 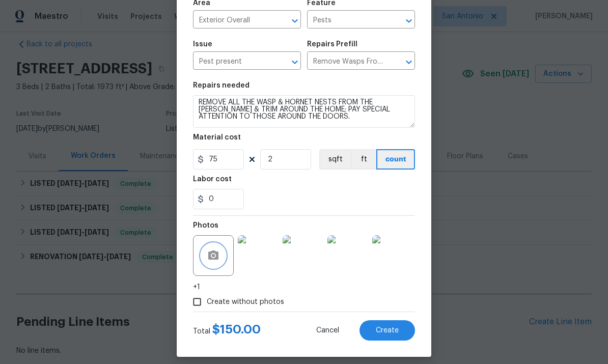 What do you see at coordinates (202, 44) in the screenshot?
I see `h5: Issue` at bounding box center [202, 44].